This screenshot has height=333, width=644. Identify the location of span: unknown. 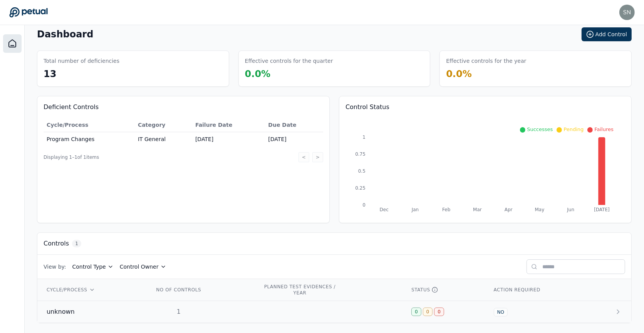
(60, 312).